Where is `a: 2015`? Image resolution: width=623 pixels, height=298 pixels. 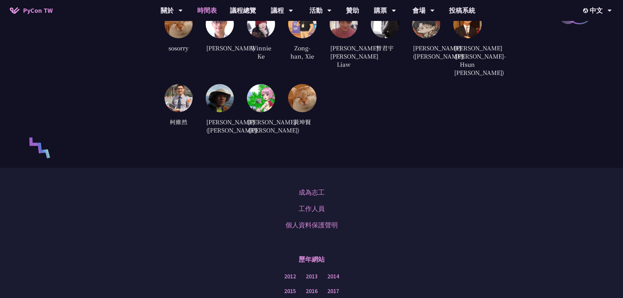
a: 2015 is located at coordinates (290, 291).